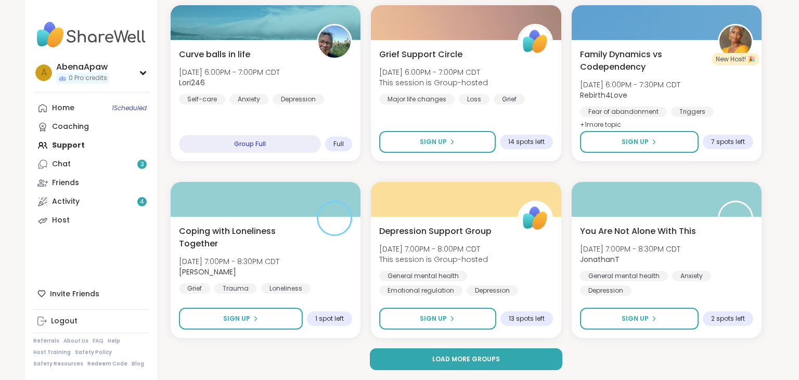 The image size is (799, 380). What do you see at coordinates (638, 231) in the screenshot?
I see `span: You Are Not Alone With This` at bounding box center [638, 231].